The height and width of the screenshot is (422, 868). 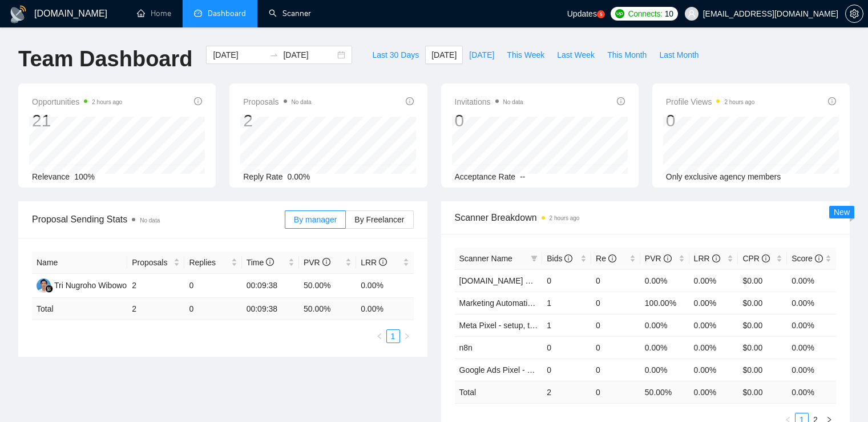 What do you see at coordinates (537, 325) in the screenshot?
I see `a: Meta Pixel - setup, troubleshooting, tracking` at bounding box center [537, 325].